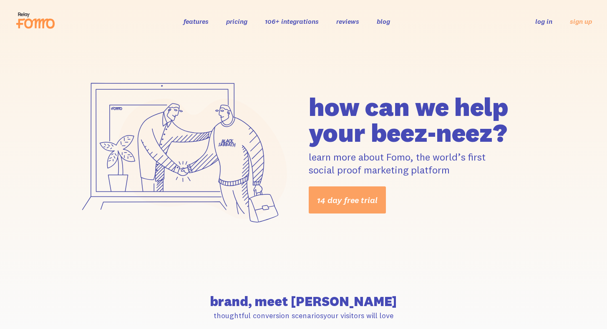 The image size is (607, 329). I want to click on p: learn more about Fomo, the world’s first social proof marketing platform, so click(423, 164).